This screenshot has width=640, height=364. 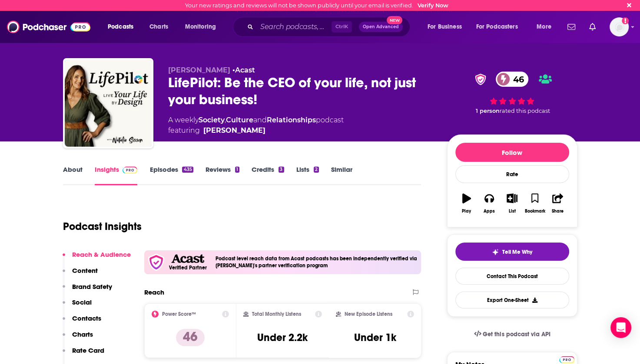 What do you see at coordinates (154, 292) in the screenshot?
I see `h2: Reach` at bounding box center [154, 292].